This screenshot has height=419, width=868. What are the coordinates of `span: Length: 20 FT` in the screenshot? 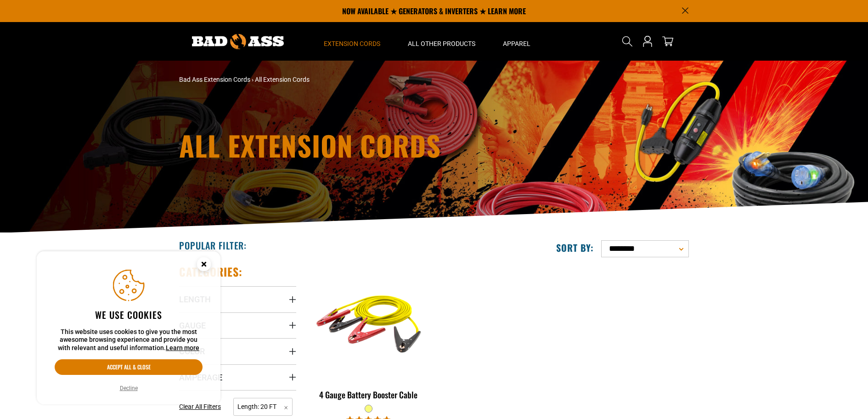 It's located at (263, 406).